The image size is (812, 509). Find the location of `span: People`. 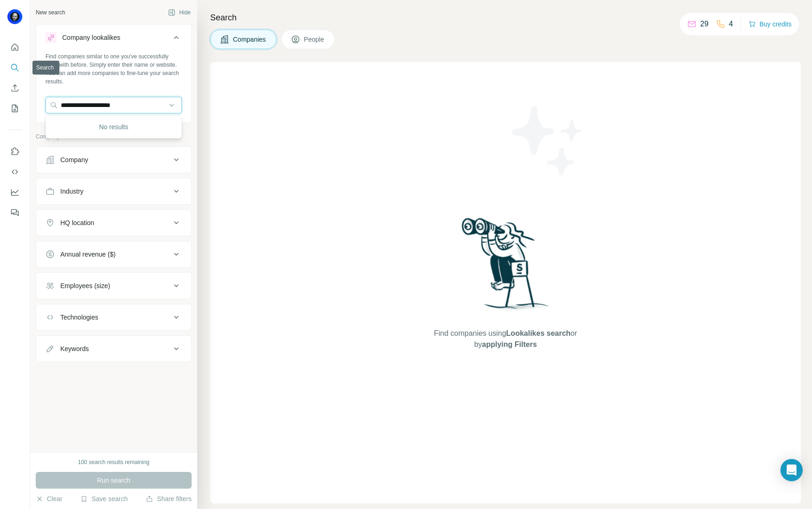

span: People is located at coordinates (315, 39).